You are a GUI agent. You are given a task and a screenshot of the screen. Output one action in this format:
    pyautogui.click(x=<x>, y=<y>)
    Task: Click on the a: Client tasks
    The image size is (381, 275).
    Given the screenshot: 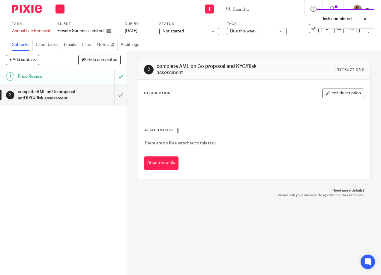 What is the action you would take?
    pyautogui.click(x=48, y=45)
    